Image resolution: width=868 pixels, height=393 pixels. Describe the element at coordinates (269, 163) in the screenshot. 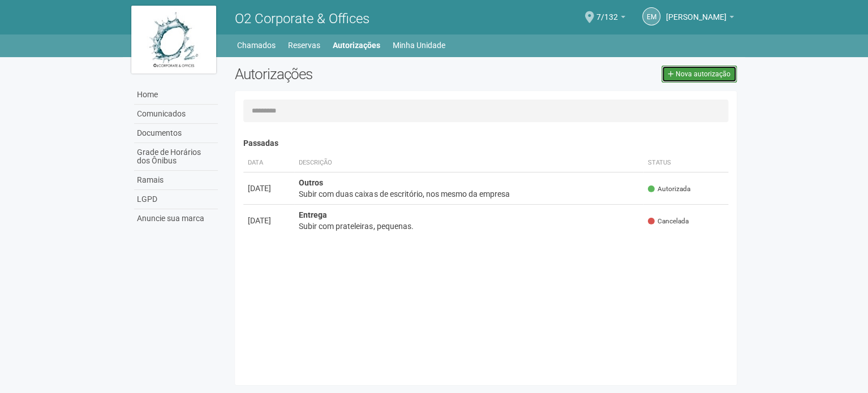

I see `th: Data` at that location.